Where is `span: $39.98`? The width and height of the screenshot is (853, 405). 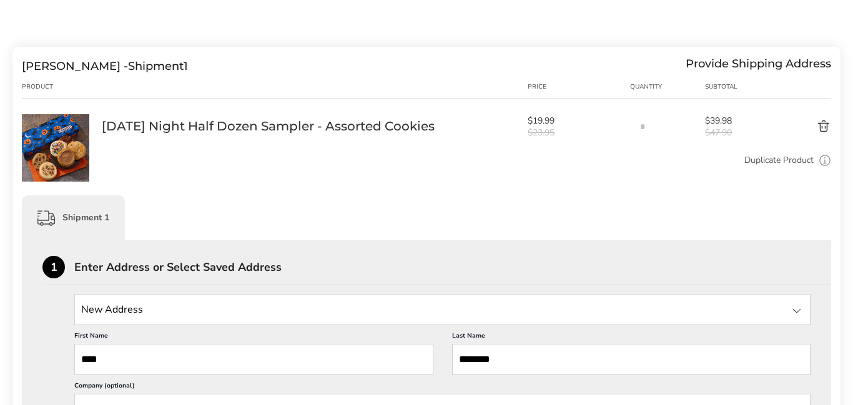 span: $39.98 is located at coordinates (733, 121).